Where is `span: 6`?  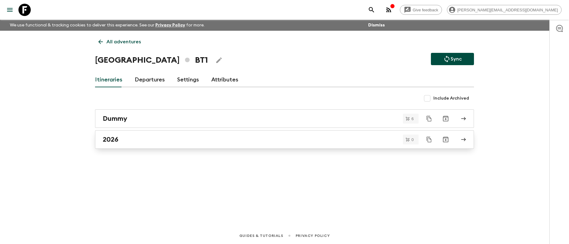
span: 6 is located at coordinates (413, 119).